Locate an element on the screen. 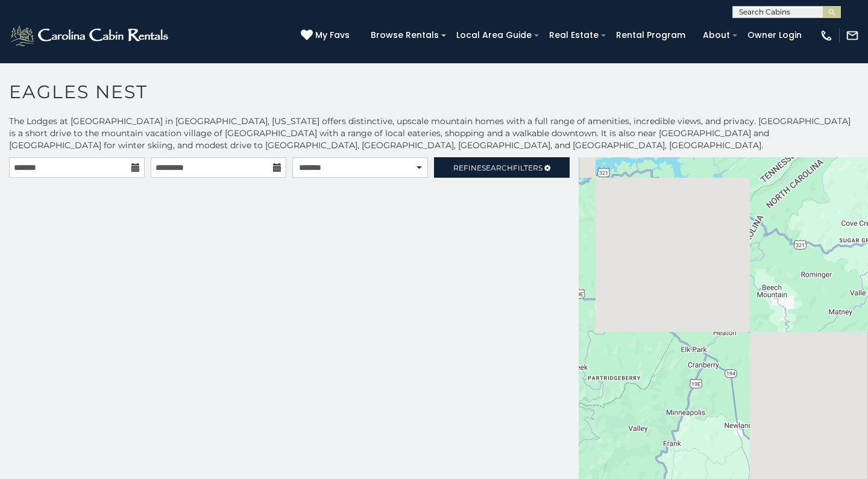  span: Search is located at coordinates (497, 167).